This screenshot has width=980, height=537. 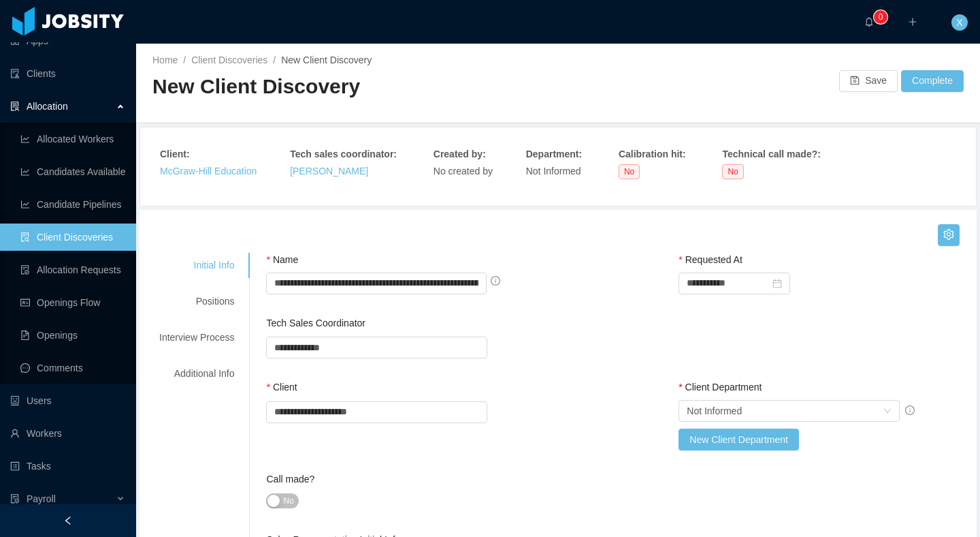 I want to click on i: icon: calendar, so click(x=777, y=283).